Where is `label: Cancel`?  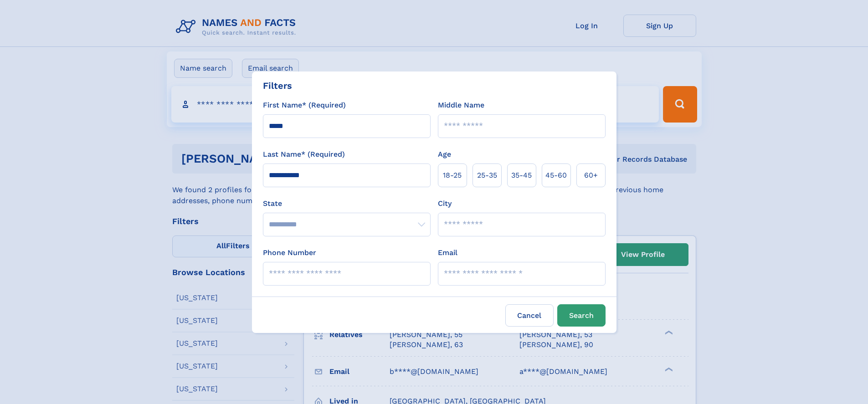 label: Cancel is located at coordinates (530, 315).